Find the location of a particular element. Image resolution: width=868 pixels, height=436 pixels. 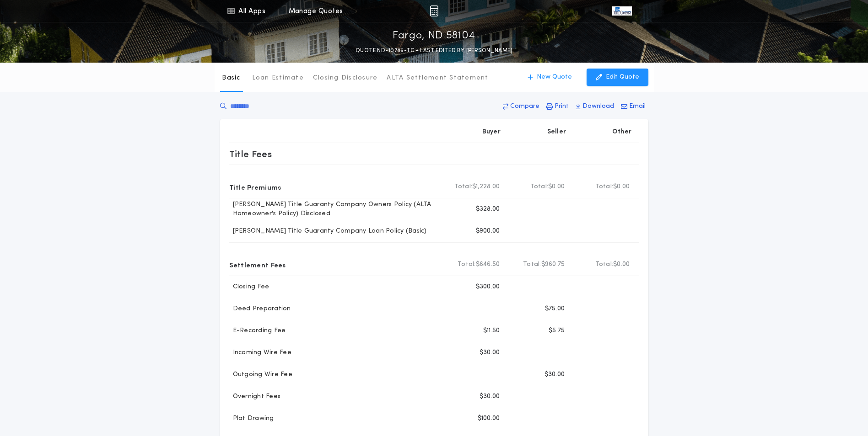

p: $300.00 is located at coordinates (488, 287).